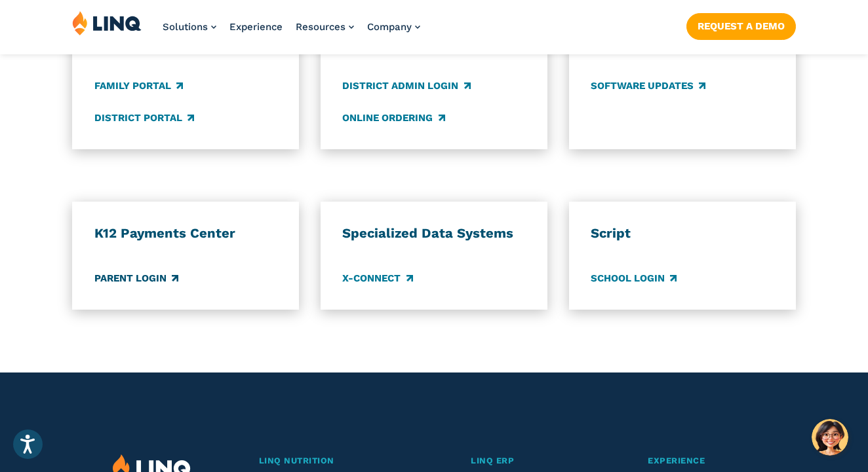 The height and width of the screenshot is (472, 868). I want to click on a: School Login, so click(634, 279).